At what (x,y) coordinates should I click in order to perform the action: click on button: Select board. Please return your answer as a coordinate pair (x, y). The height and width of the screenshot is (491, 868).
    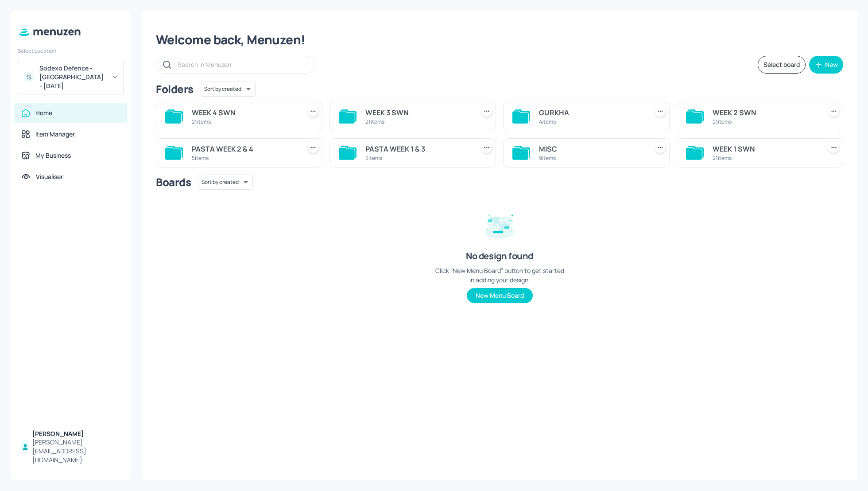
    Looking at the image, I should click on (782, 64).